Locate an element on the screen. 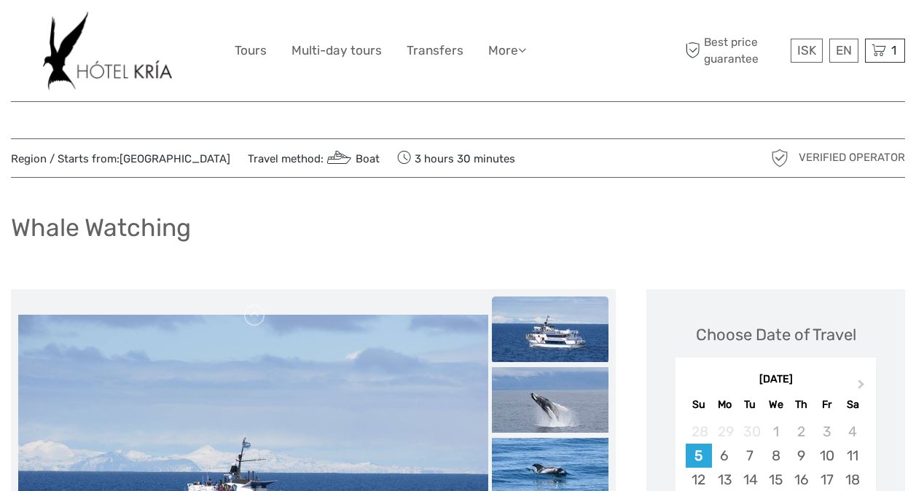 Image resolution: width=916 pixels, height=491 pixels. a: Multi-day tours is located at coordinates (337, 50).